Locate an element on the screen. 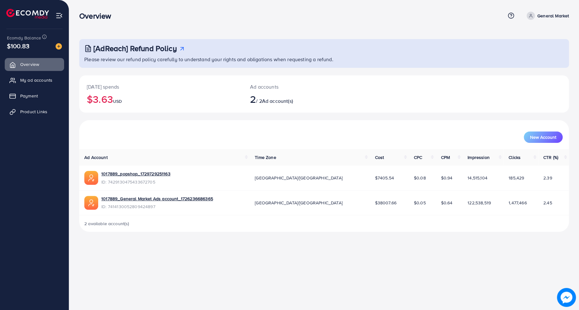 This screenshot has width=579, height=310. img: menu is located at coordinates (59, 15).